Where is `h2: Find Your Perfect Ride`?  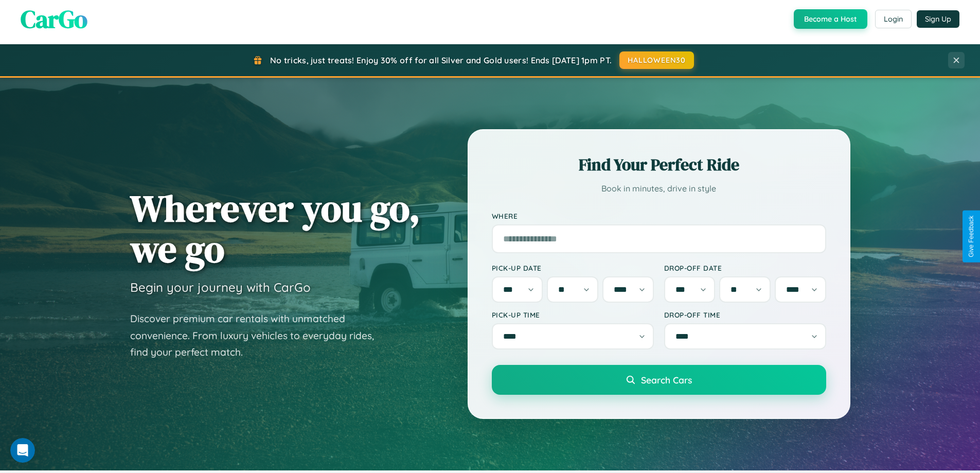
h2: Find Your Perfect Ride is located at coordinates (659, 165).